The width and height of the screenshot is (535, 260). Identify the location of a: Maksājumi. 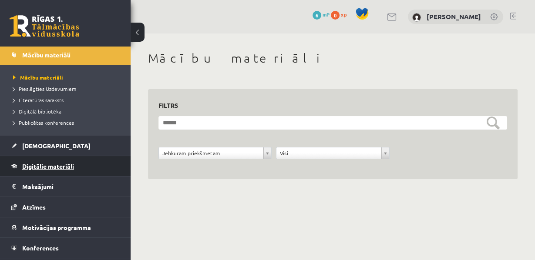
(65, 187).